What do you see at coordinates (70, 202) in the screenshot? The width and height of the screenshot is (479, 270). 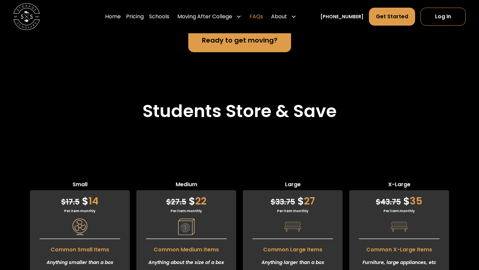 I see `span: 17.5` at bounding box center [70, 202].